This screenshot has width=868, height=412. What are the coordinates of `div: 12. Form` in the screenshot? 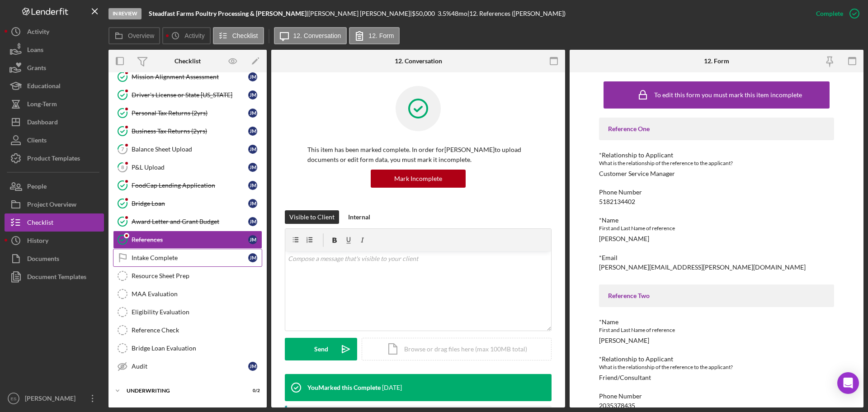 It's located at (717, 61).